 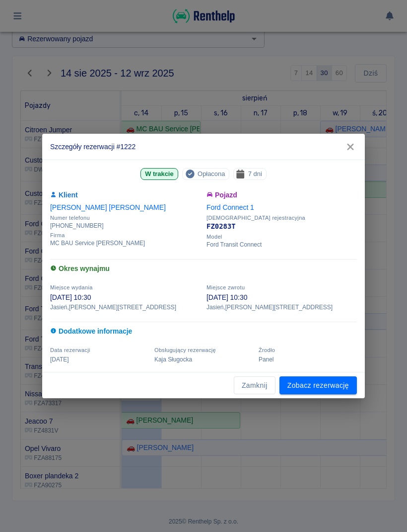 What do you see at coordinates (318, 386) in the screenshot?
I see `a: Zobacz rezerwację` at bounding box center [318, 386].